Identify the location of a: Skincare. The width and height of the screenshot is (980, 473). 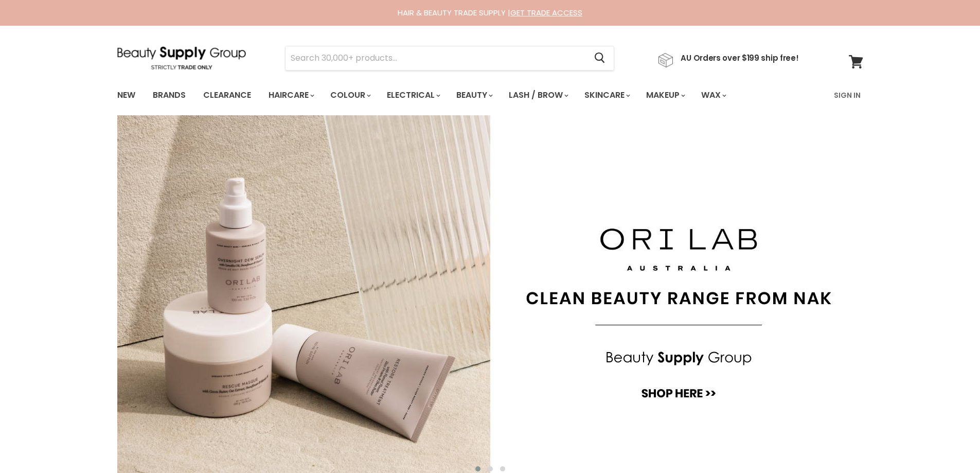
(606, 95).